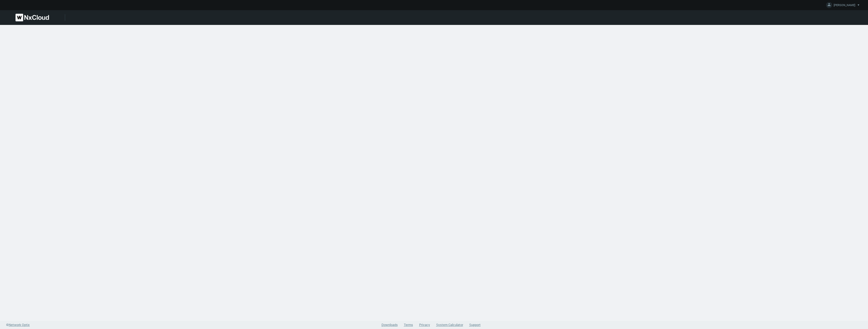 This screenshot has height=329, width=868. What do you see at coordinates (18, 325) in the screenshot?
I see `a: ©Network Optix` at bounding box center [18, 325].